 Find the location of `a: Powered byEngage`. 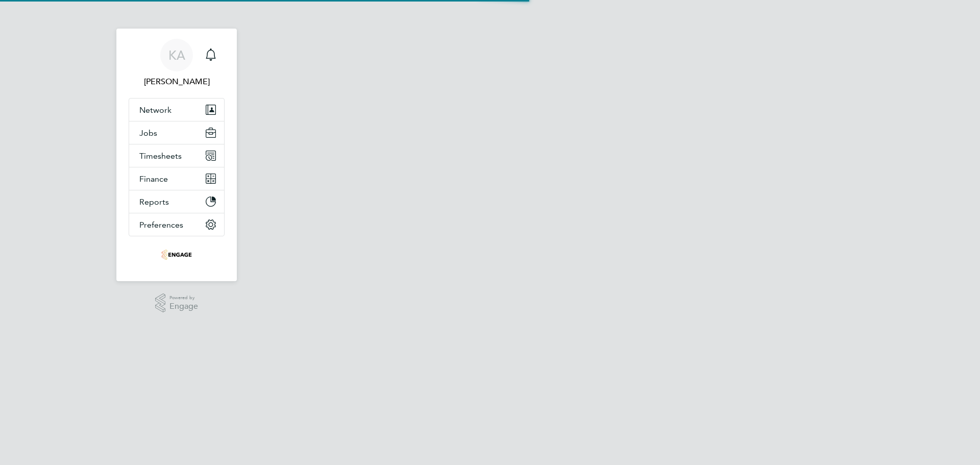

a: Powered byEngage is located at coordinates (177, 303).